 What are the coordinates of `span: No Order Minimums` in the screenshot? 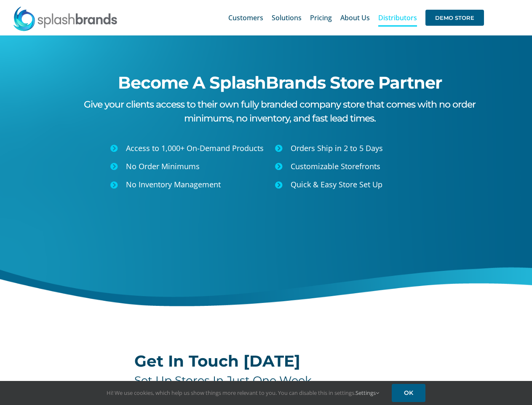 It's located at (163, 166).